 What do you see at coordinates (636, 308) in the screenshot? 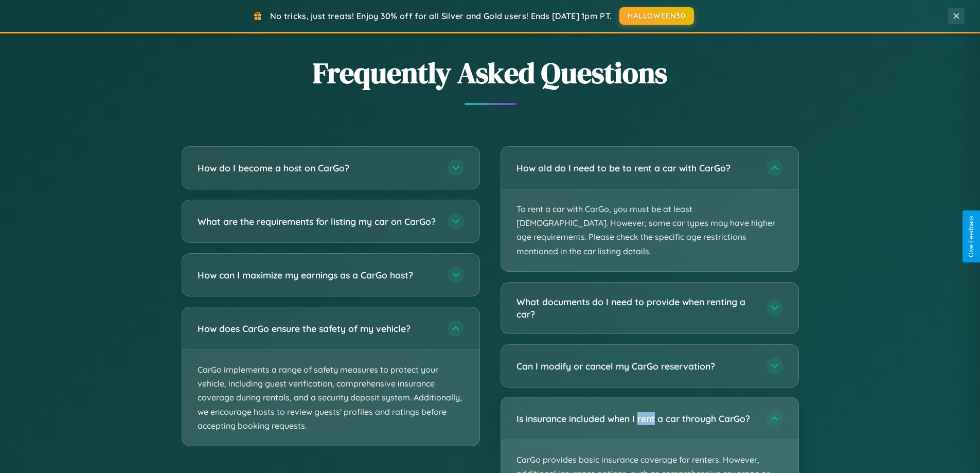
I see `h3: What documents do I need to provide when renting a car?` at bounding box center [636, 308].